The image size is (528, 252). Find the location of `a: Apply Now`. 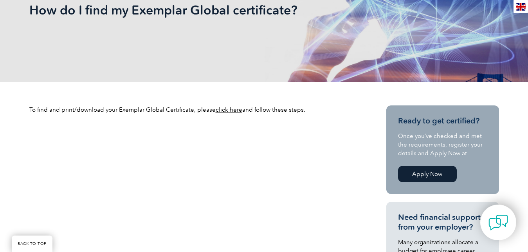

a: Apply Now is located at coordinates (427, 174).